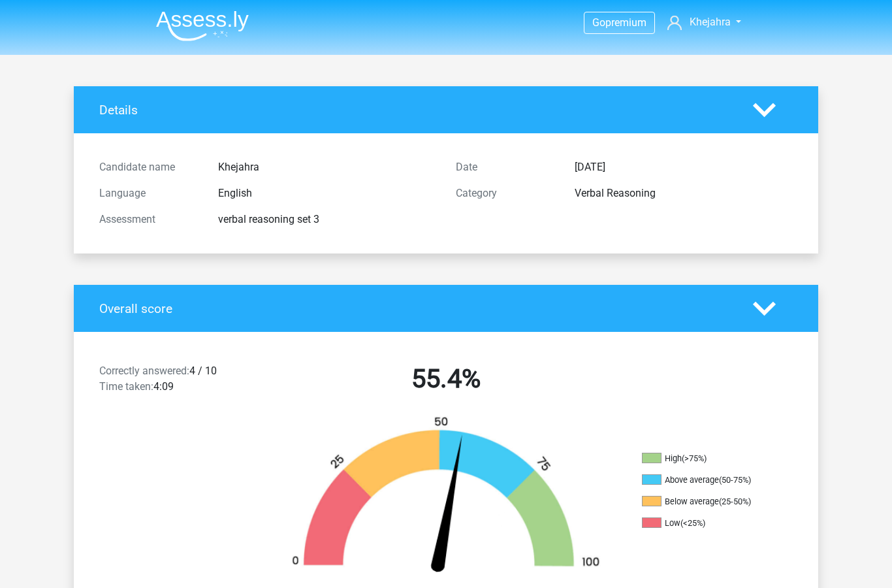 Image resolution: width=892 pixels, height=588 pixels. Describe the element at coordinates (506, 167) in the screenshot. I see `div: Date` at that location.